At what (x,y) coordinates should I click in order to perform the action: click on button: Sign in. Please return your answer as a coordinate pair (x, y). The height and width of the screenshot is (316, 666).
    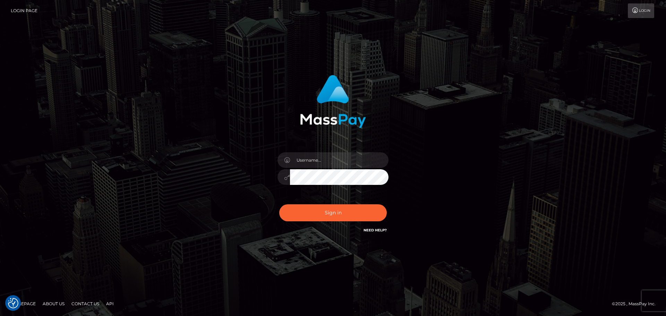
    Looking at the image, I should click on (333, 213).